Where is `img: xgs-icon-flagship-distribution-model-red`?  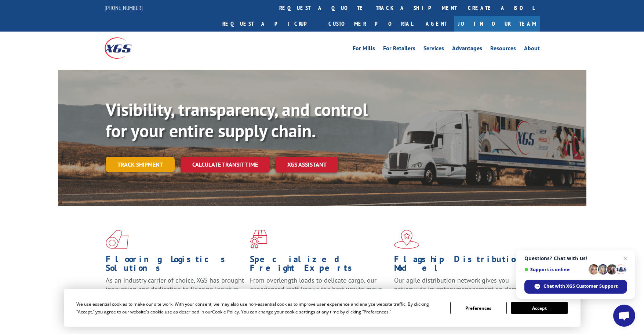 img: xgs-icon-flagship-distribution-model-red is located at coordinates (407, 240).